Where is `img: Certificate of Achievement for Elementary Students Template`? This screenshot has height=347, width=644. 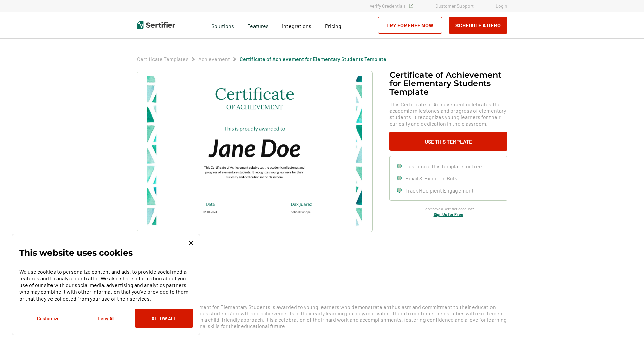
img: Certificate of Achievement for Elementary Students Template is located at coordinates (255, 152).